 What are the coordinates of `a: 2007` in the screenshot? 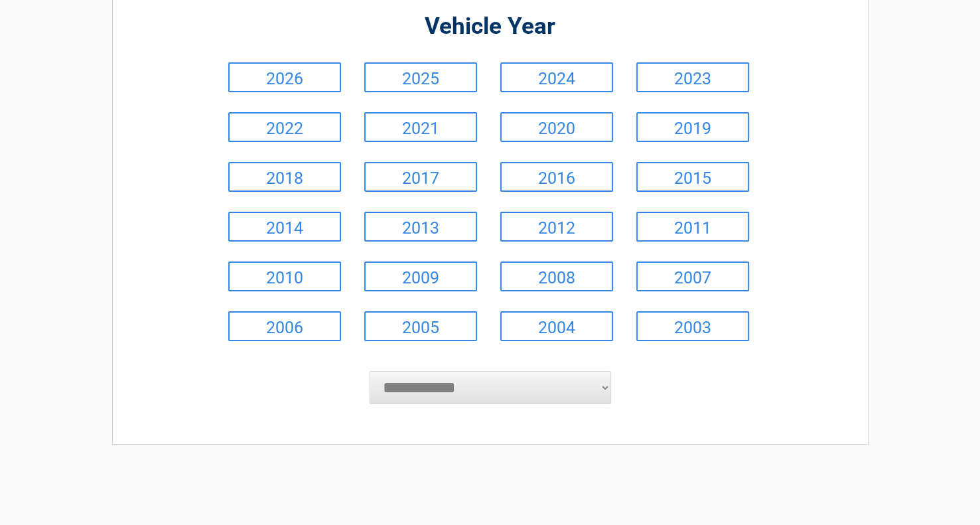 It's located at (693, 276).